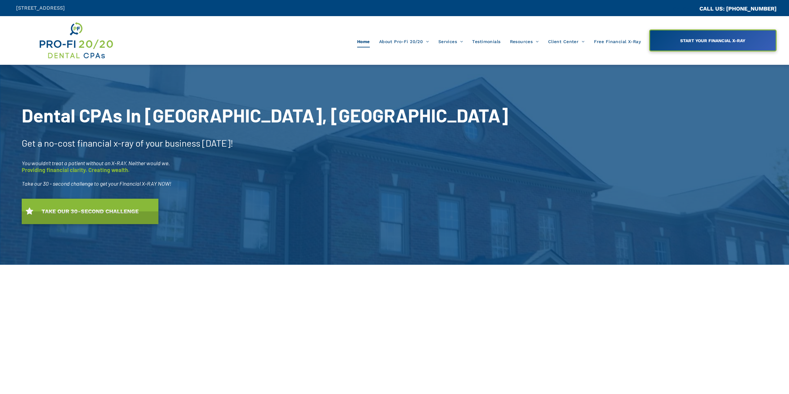 This screenshot has height=394, width=789. What do you see at coordinates (617, 42) in the screenshot?
I see `a: Free Financial X-Ray` at bounding box center [617, 42].